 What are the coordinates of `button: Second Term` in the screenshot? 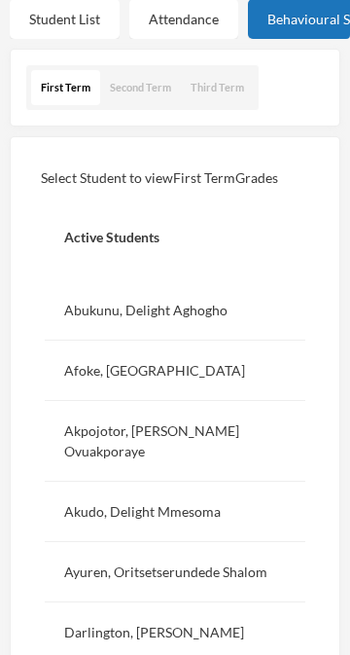 It's located at (140, 88).